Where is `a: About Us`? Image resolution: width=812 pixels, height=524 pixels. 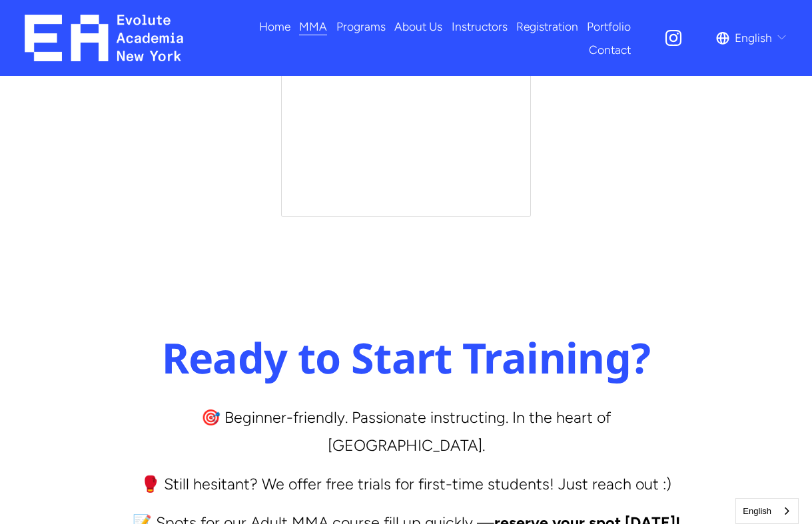
a: About Us is located at coordinates (418, 26).